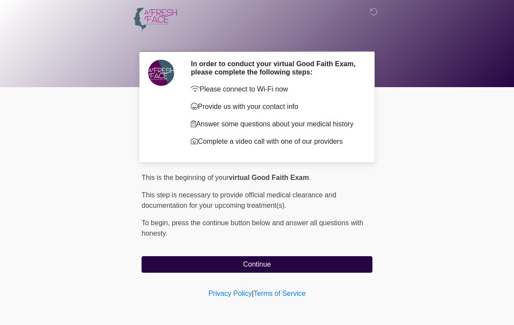 This screenshot has width=514, height=325. What do you see at coordinates (275, 142) in the screenshot?
I see `p: Complete a video call with one of our providers` at bounding box center [275, 142].